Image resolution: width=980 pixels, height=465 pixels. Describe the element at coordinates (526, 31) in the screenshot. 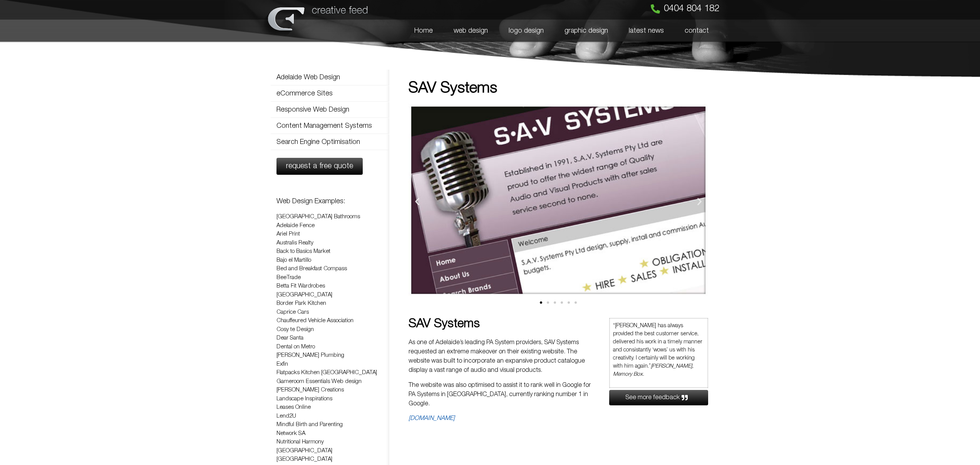

I see `a: logo design` at that location.